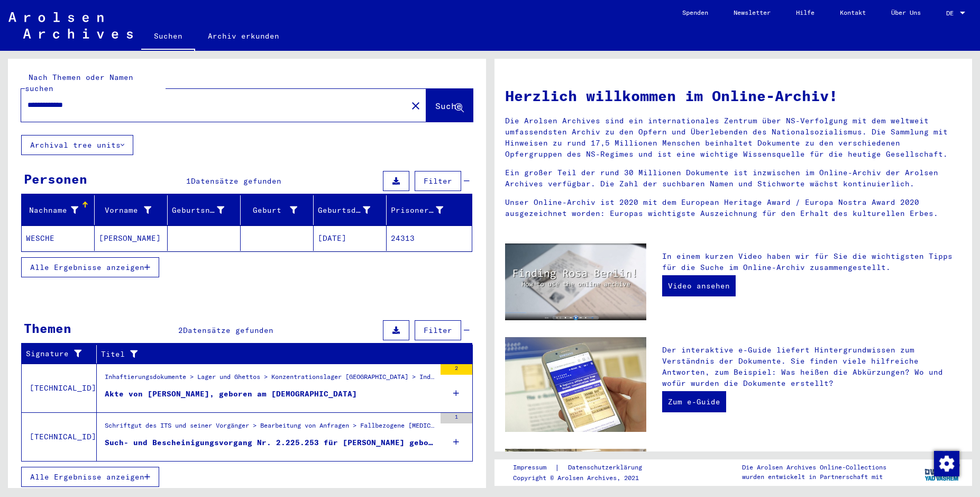  Describe the element at coordinates (456, 370) in the screenshot. I see `div: 2` at that location.